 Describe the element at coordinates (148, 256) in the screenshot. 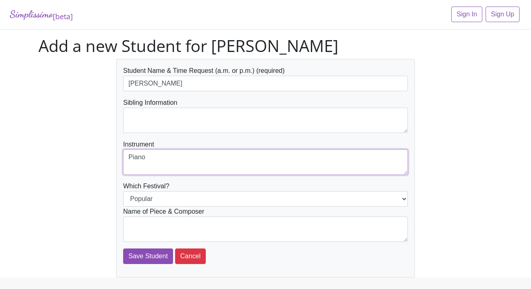

I see `input: Save Student` at that location.